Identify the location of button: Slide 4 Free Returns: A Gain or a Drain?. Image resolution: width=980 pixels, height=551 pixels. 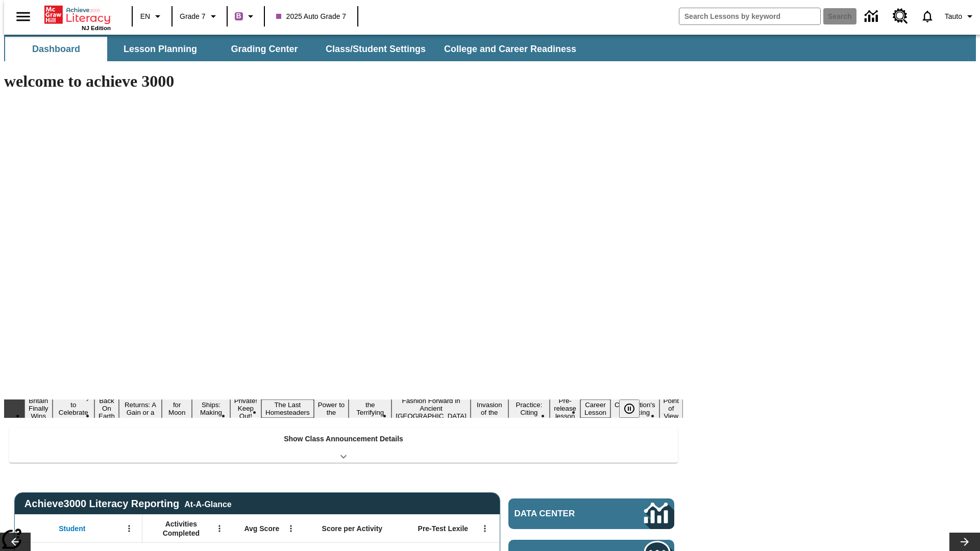
(141, 409).